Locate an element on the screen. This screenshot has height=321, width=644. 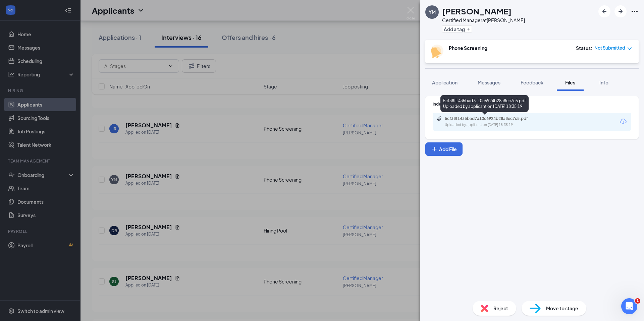
div: YM is located at coordinates (432, 12).